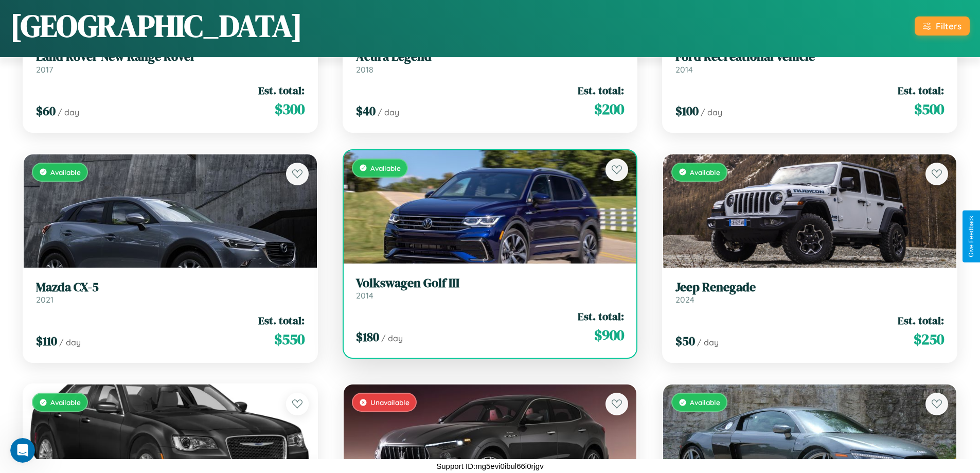  Describe the element at coordinates (44, 70) in the screenshot. I see `span: 2017` at that location.